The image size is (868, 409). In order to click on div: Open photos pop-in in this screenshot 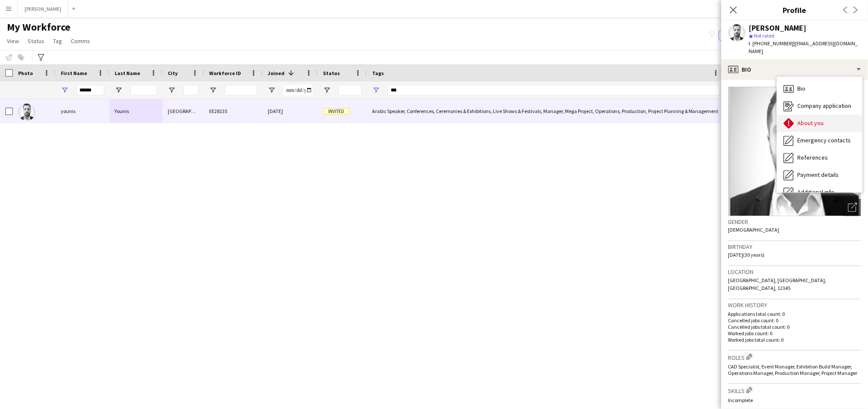, I will do `click(852, 208)`.